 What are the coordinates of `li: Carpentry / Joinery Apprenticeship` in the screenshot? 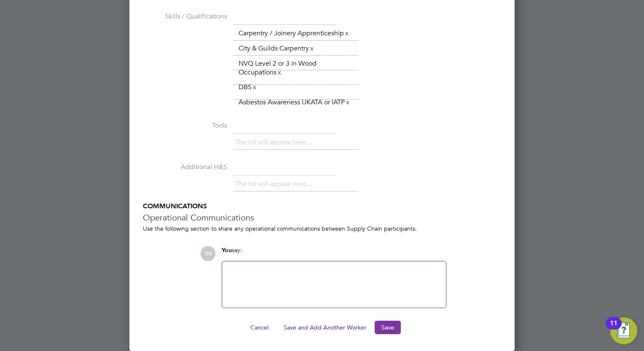 It's located at (294, 33).